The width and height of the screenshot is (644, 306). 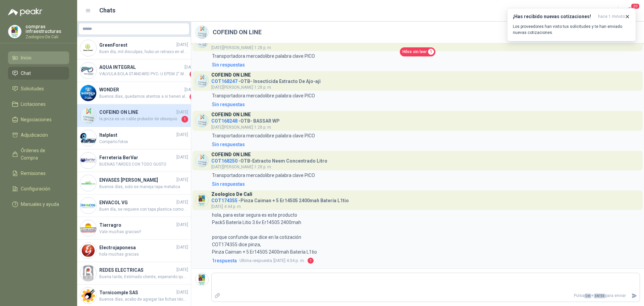 What do you see at coordinates (137, 292) in the screenshot?
I see `h4: Tornicomple SAS` at bounding box center [137, 292].